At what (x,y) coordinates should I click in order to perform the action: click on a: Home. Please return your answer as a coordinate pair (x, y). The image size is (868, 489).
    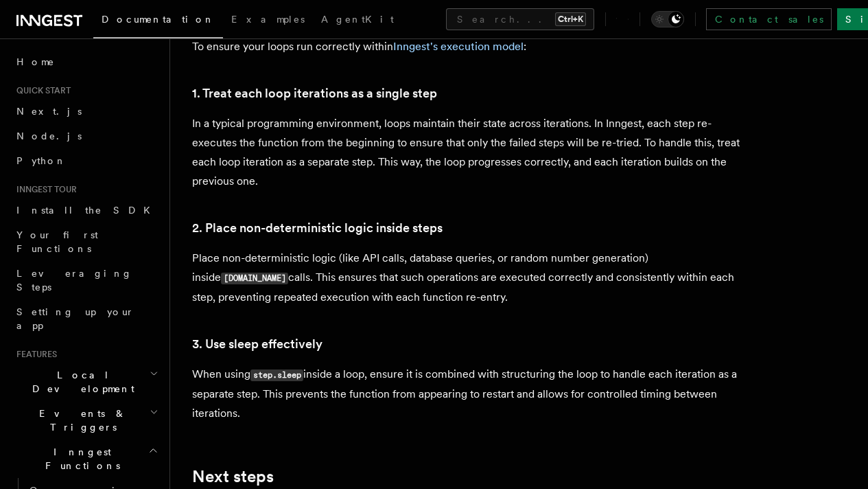
    Looking at the image, I should click on (86, 61).